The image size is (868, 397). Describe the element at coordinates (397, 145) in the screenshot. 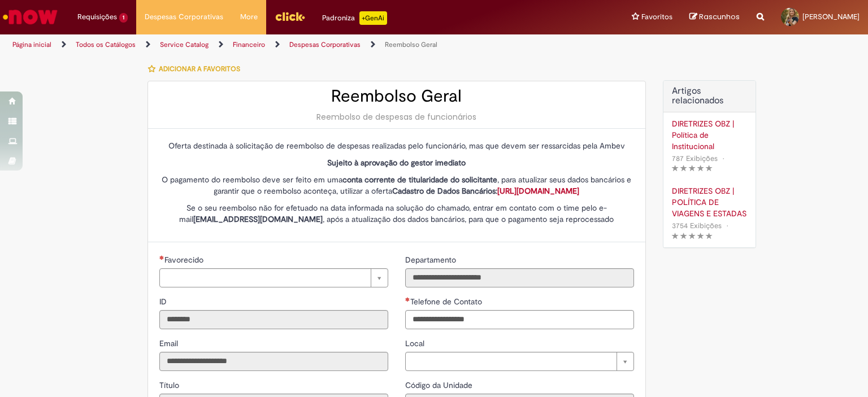

I see `p: Oferta destinada à solicitação de reembolso de despesas realizadas pelo funcionário, mas que deve...` at that location.